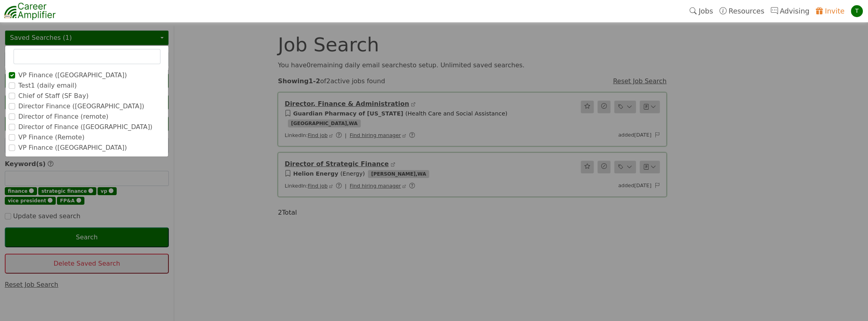 The width and height of the screenshot is (868, 321). Describe the element at coordinates (789, 11) in the screenshot. I see `a: Advising` at that location.